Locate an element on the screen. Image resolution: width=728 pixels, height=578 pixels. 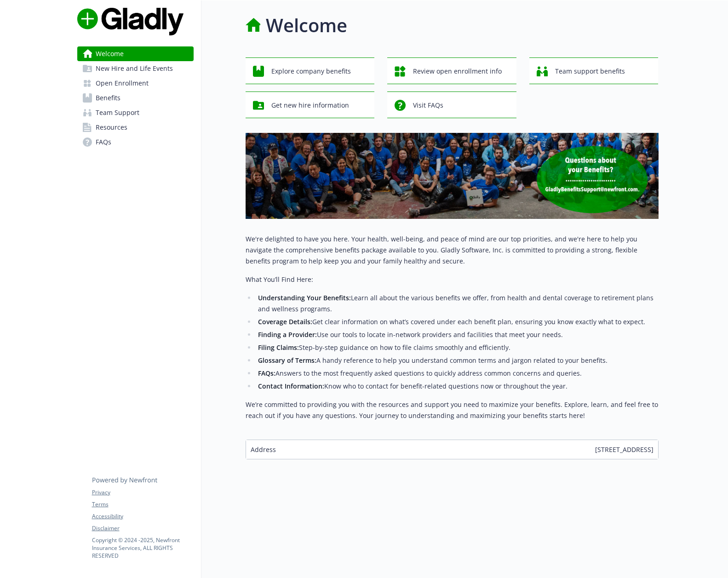
a: Privacy is located at coordinates (143, 493).